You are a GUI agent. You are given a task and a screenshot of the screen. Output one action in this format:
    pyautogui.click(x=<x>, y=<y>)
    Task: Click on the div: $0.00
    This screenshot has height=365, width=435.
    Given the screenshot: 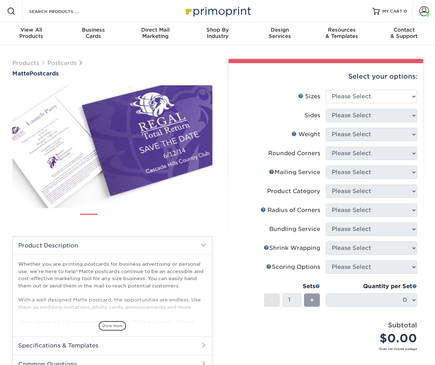 What is the action you would take?
    pyautogui.click(x=374, y=339)
    